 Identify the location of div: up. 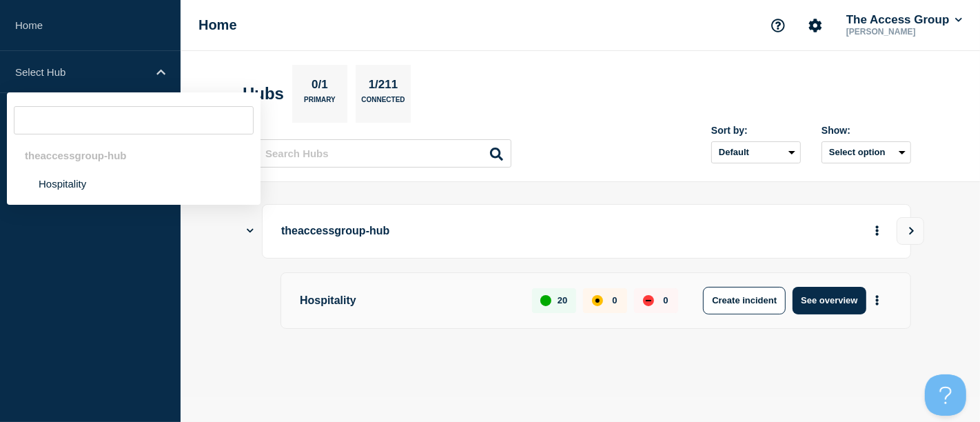
(546, 300).